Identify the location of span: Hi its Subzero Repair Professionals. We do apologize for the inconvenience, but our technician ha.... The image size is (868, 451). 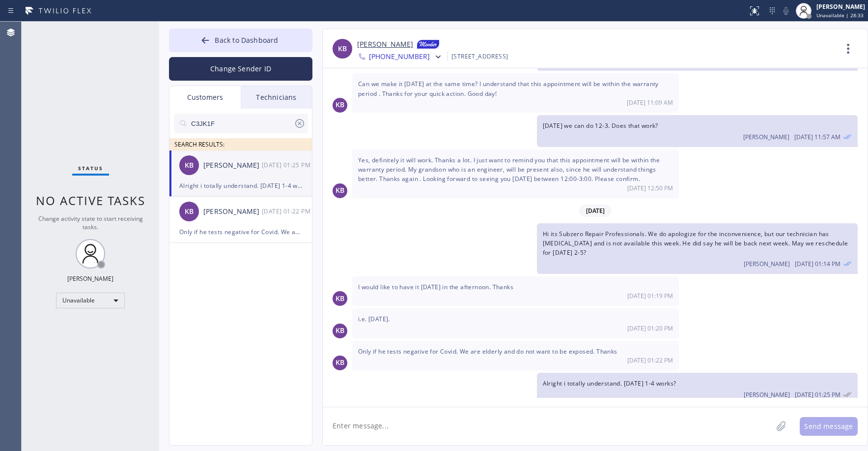
(696, 243).